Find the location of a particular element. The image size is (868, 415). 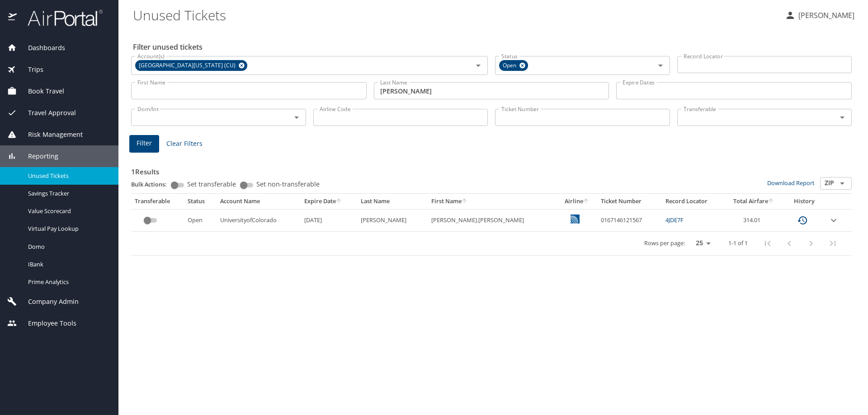

button: expand row is located at coordinates (834, 220).